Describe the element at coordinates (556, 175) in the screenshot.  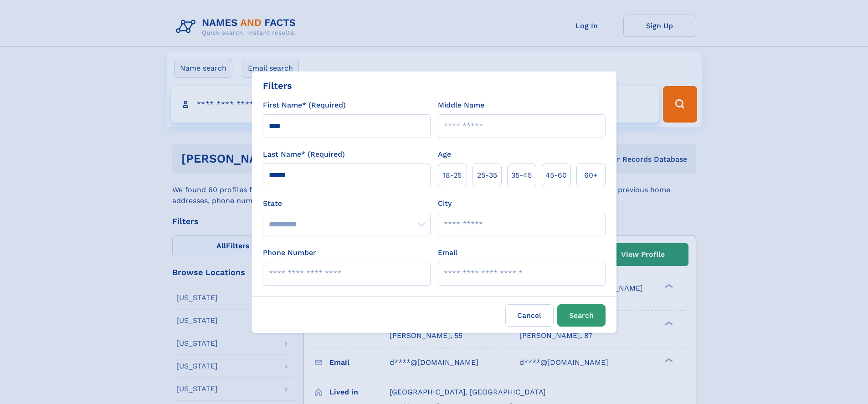
I see `span: 45‑60` at that location.